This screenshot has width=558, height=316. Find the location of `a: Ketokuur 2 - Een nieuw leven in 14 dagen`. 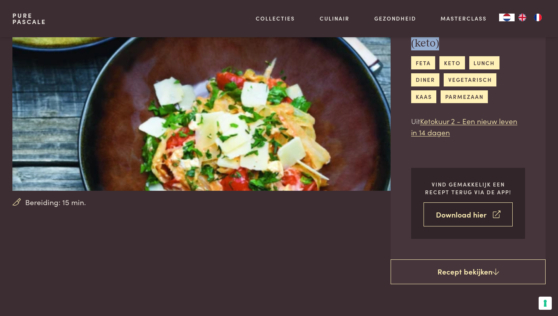

a: Ketokuur 2 - Een nieuw leven in 14 dagen is located at coordinates (464, 126).